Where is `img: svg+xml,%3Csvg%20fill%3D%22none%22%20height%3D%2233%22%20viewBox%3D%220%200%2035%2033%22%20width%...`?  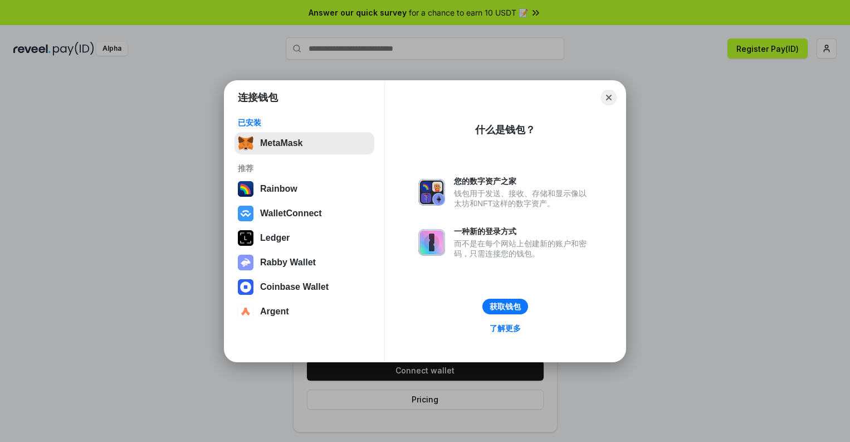 img: svg+xml,%3Csvg%20fill%3D%22none%22%20height%3D%2233%22%20viewBox%3D%220%200%2035%2033%22%20width%... is located at coordinates (246, 143).